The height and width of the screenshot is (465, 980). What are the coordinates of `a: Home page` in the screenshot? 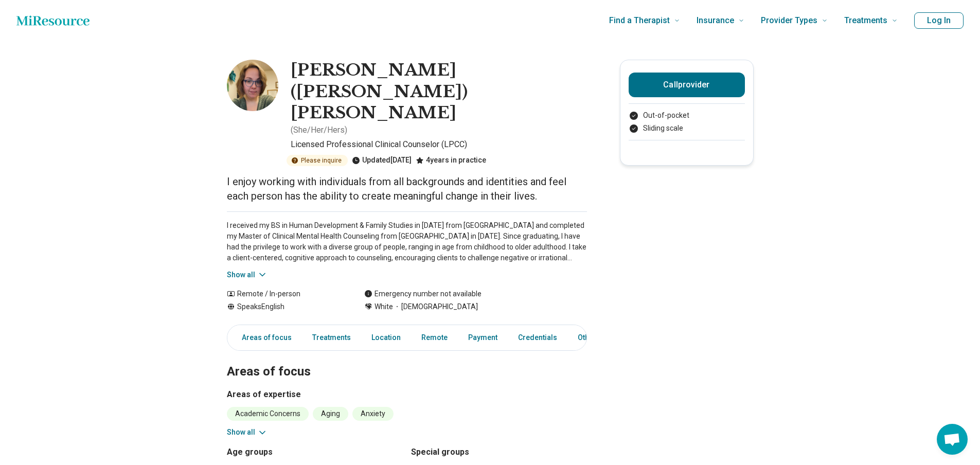 It's located at (53, 21).